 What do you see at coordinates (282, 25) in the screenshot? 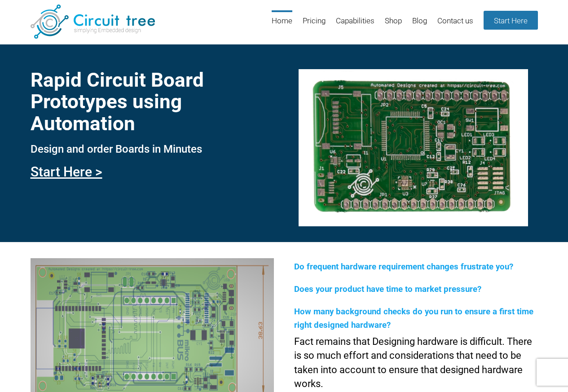
I see `a: Home` at bounding box center [282, 25].